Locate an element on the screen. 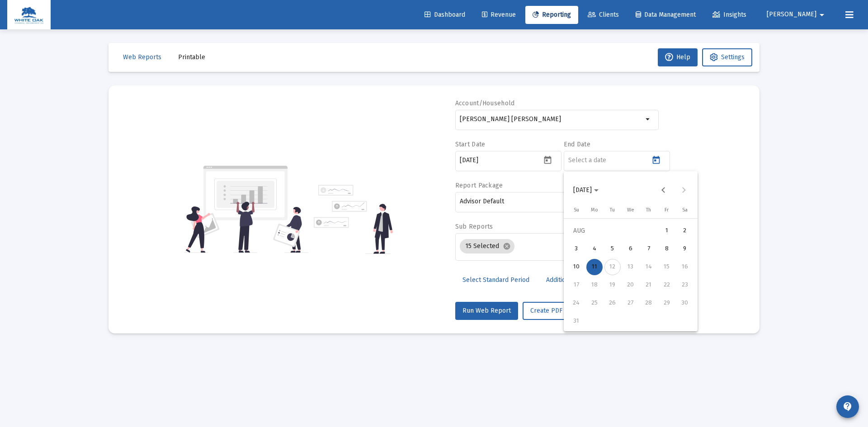 This screenshot has height=427, width=868. button: 2025-08-21 is located at coordinates (649, 285).